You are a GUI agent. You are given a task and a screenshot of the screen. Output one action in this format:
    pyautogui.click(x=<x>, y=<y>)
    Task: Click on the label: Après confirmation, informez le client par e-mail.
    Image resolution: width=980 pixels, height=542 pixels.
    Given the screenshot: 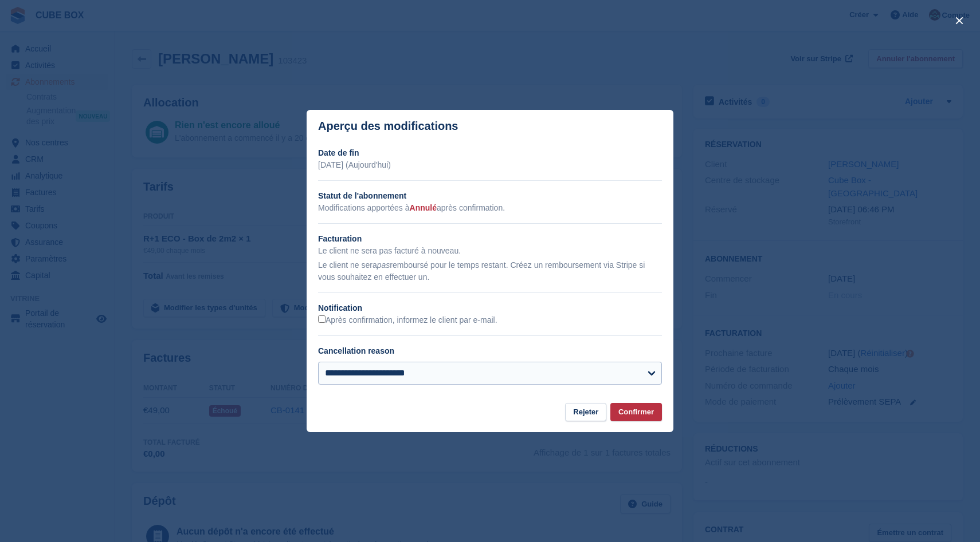 What is the action you would take?
    pyautogui.click(x=408, y=321)
    